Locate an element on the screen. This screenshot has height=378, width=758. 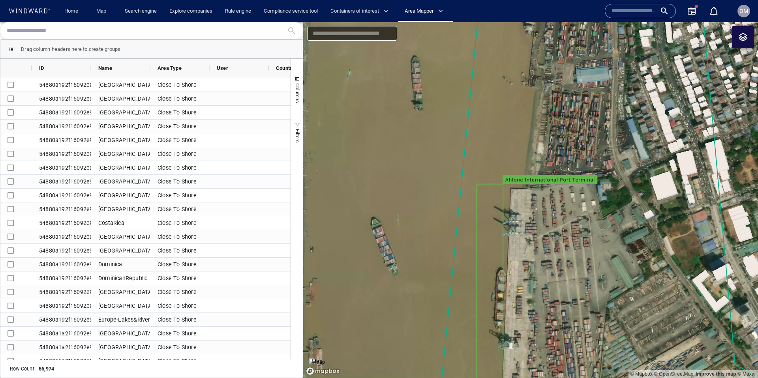
a: Compliance service tool is located at coordinates (291, 11).